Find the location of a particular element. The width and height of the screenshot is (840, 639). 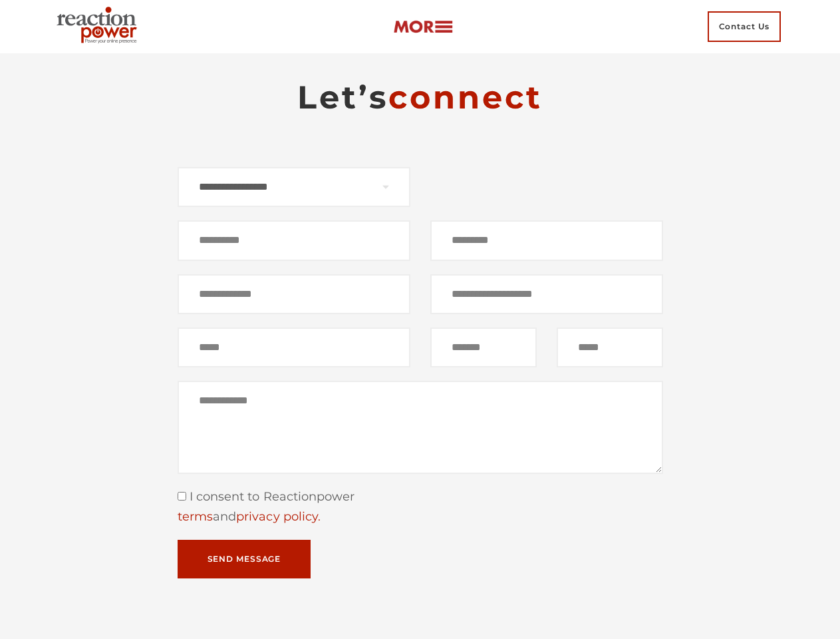

button: Send Message is located at coordinates (244, 559).